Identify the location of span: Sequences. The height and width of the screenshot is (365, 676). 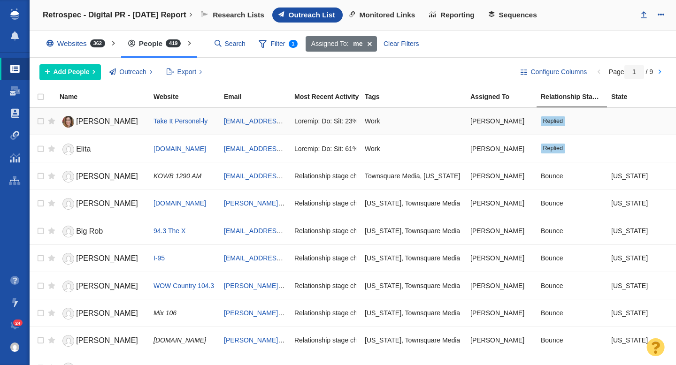
(517, 15).